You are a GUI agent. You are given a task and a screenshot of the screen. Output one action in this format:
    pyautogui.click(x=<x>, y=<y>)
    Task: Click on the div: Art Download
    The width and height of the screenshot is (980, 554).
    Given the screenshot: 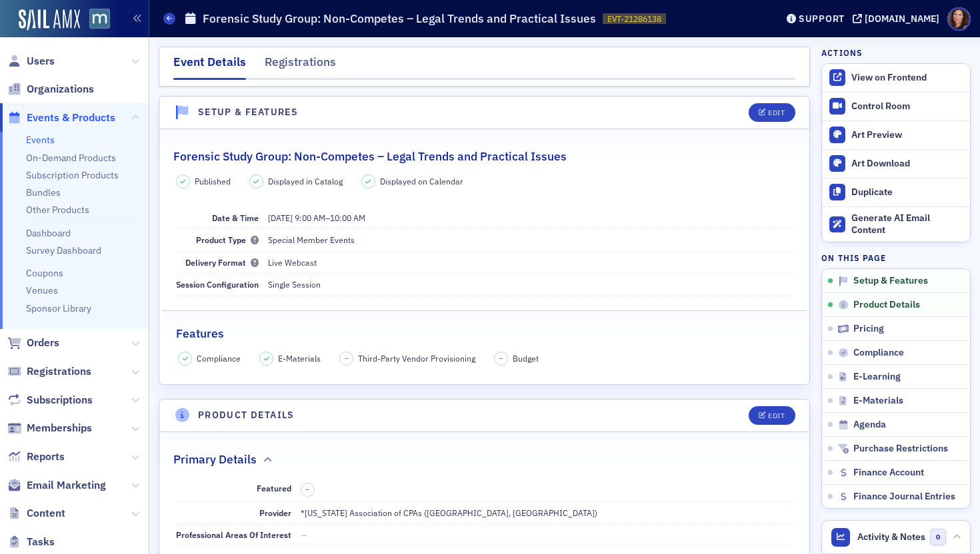 What is the action you would take?
    pyautogui.click(x=908, y=164)
    